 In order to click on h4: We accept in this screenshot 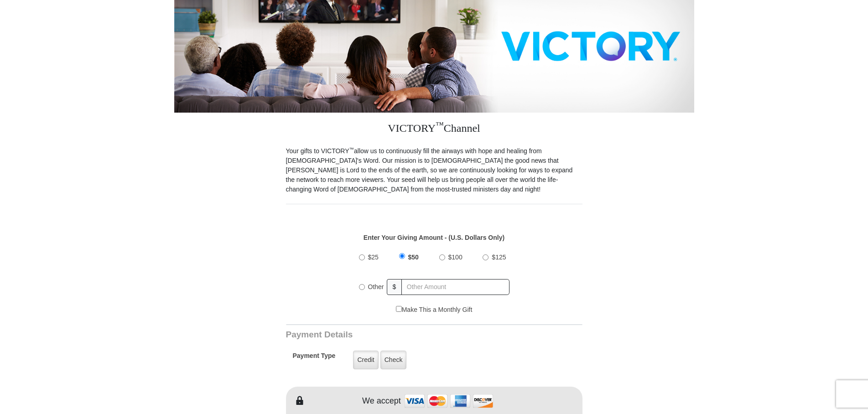, I will do `click(381, 401)`.